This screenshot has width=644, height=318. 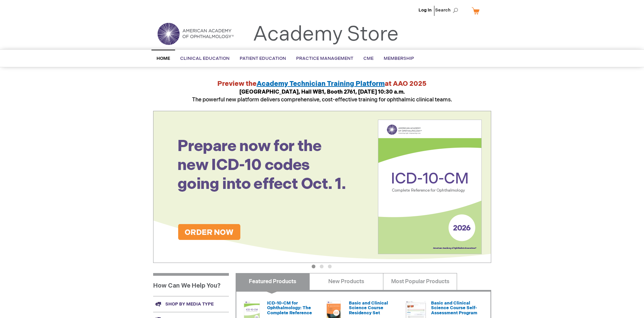 What do you see at coordinates (330, 266) in the screenshot?
I see `button: 3 of 3` at bounding box center [330, 266].